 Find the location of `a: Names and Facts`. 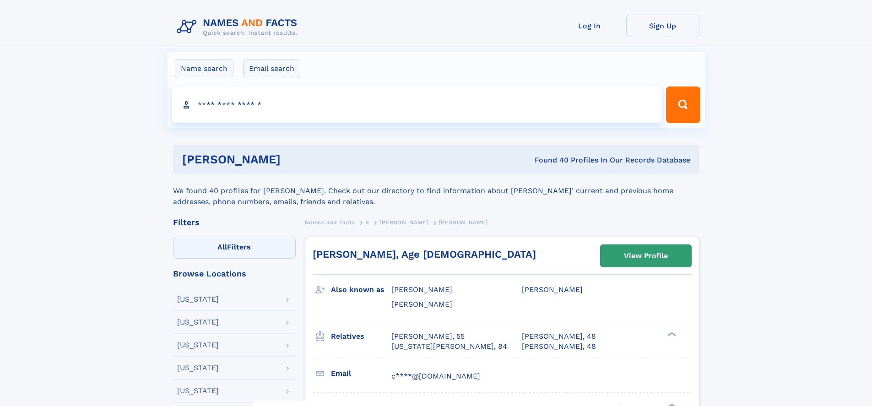

a: Names and Facts is located at coordinates (330, 222).